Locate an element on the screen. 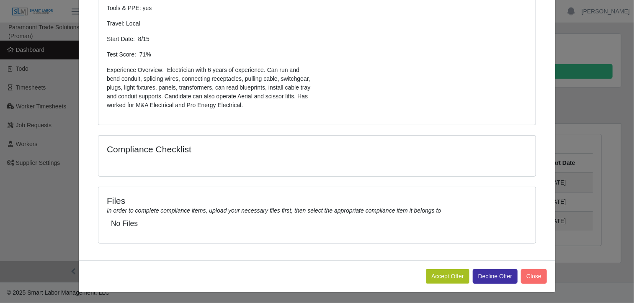 This screenshot has width=634, height=303. p: Start Date: 8/15 is located at coordinates (209, 39).